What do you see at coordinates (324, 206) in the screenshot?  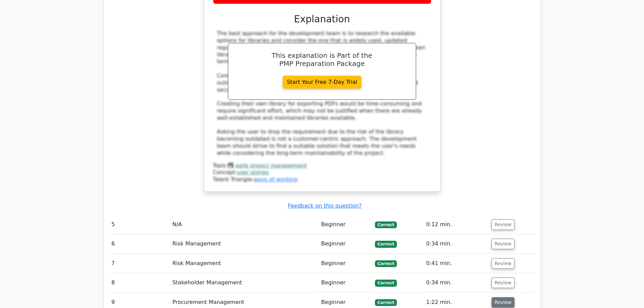 I see `a: Feedback on this question?` at bounding box center [324, 206].